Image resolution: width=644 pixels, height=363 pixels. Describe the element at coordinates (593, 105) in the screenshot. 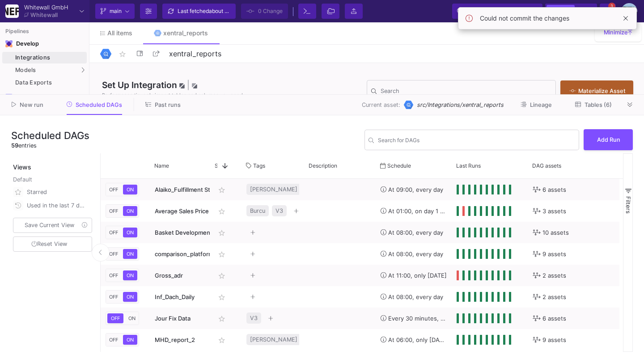

I see `button: Tables (6)` at that location.